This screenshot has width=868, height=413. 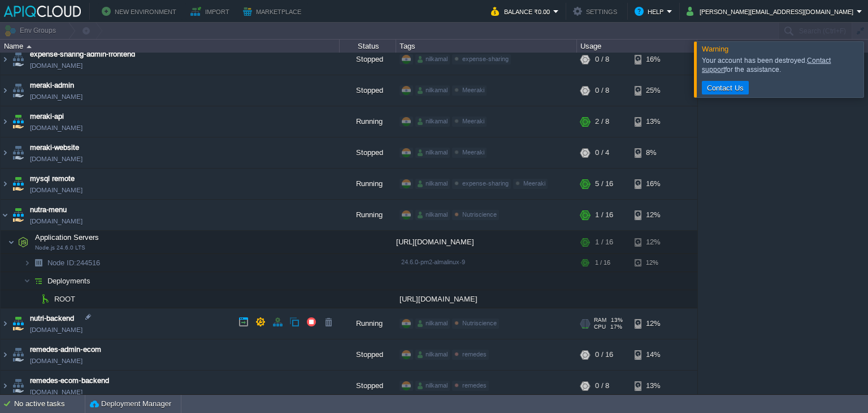 I want to click on button: Settings, so click(x=596, y=11).